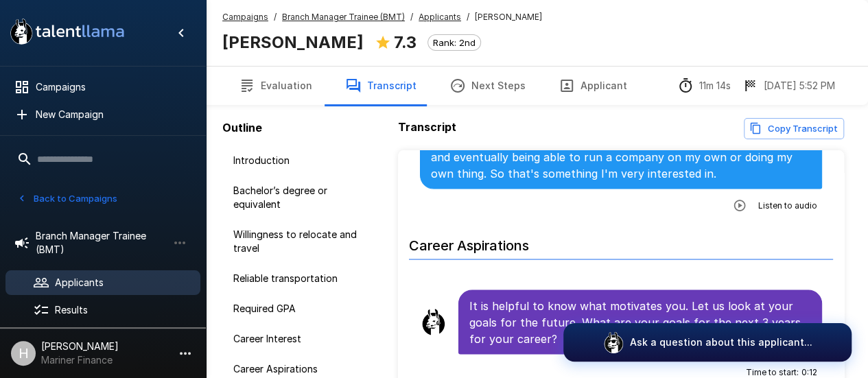 The width and height of the screenshot is (868, 378). What do you see at coordinates (302, 197) in the screenshot?
I see `span: Bachelor’s degree or equivalent` at bounding box center [302, 197].